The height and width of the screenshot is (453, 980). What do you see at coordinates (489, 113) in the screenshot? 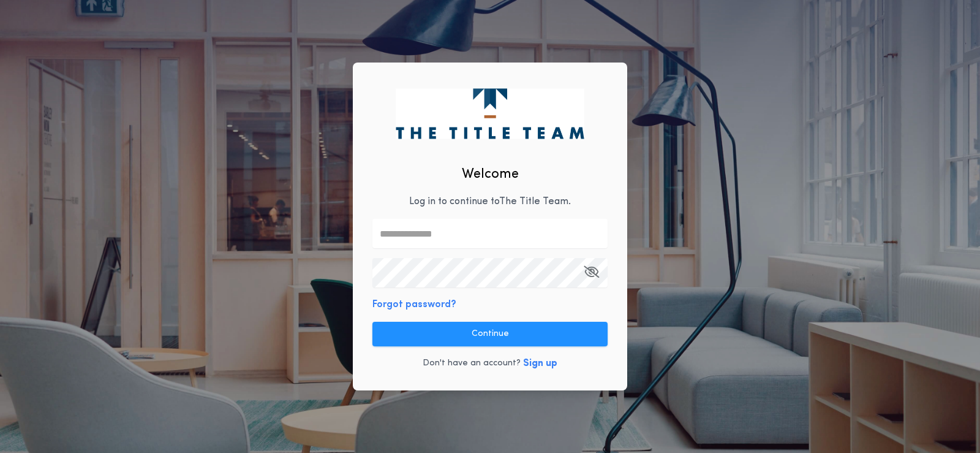
I see `img: logo` at bounding box center [489, 113].